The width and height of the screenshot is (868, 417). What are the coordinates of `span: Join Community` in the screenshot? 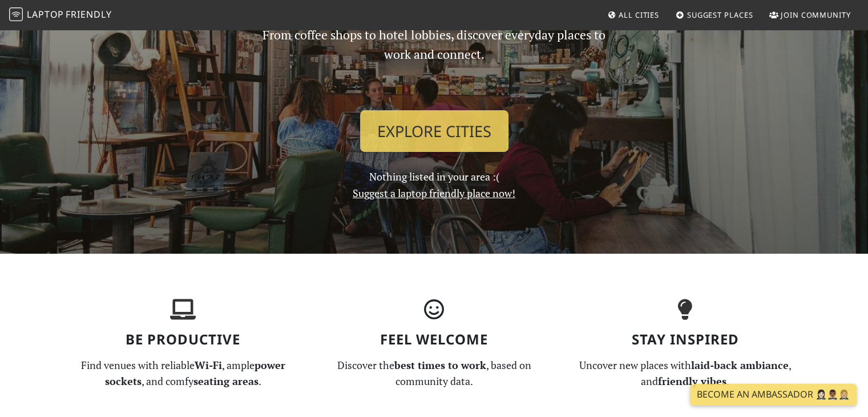 It's located at (815, 15).